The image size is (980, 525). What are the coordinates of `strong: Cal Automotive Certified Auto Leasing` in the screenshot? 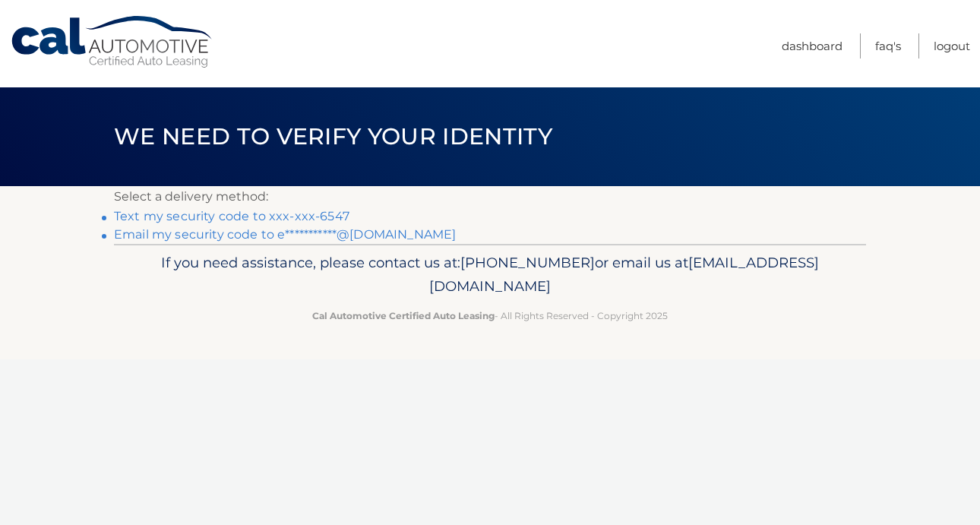 It's located at (403, 316).